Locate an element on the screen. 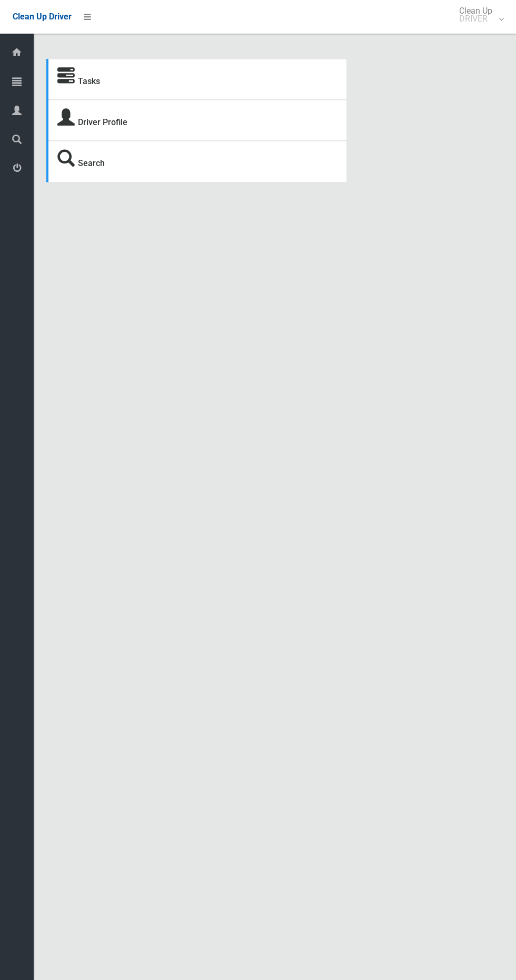  small: DRIVER is located at coordinates (475, 19).